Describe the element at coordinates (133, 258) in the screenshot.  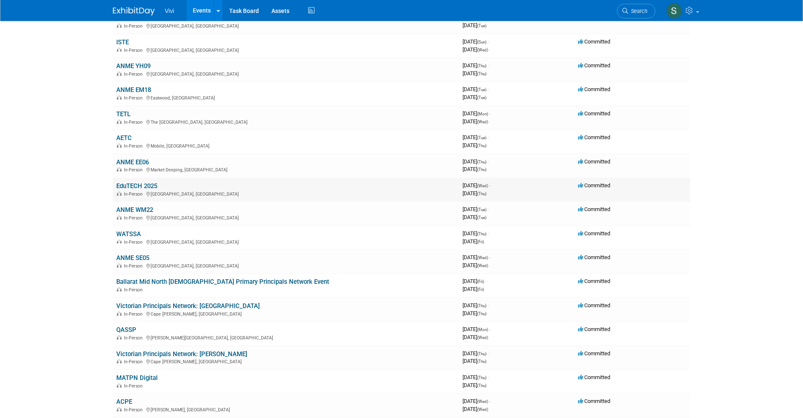
I see `a: ANME SE05` at that location.